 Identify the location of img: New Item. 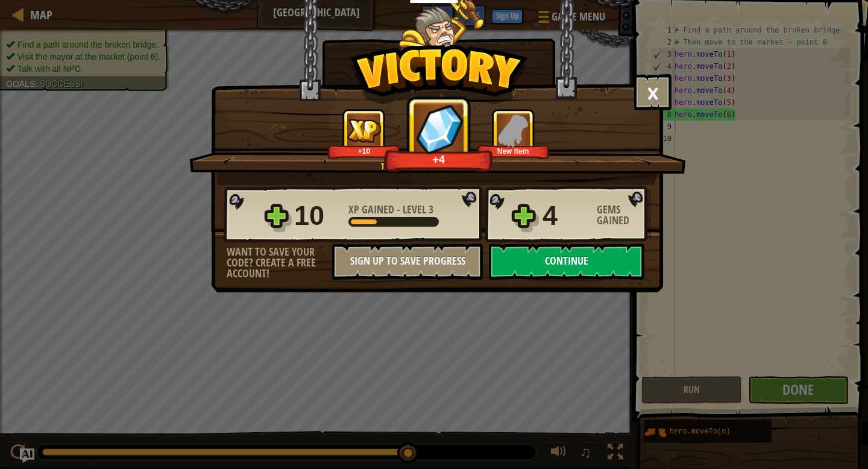
(513, 131).